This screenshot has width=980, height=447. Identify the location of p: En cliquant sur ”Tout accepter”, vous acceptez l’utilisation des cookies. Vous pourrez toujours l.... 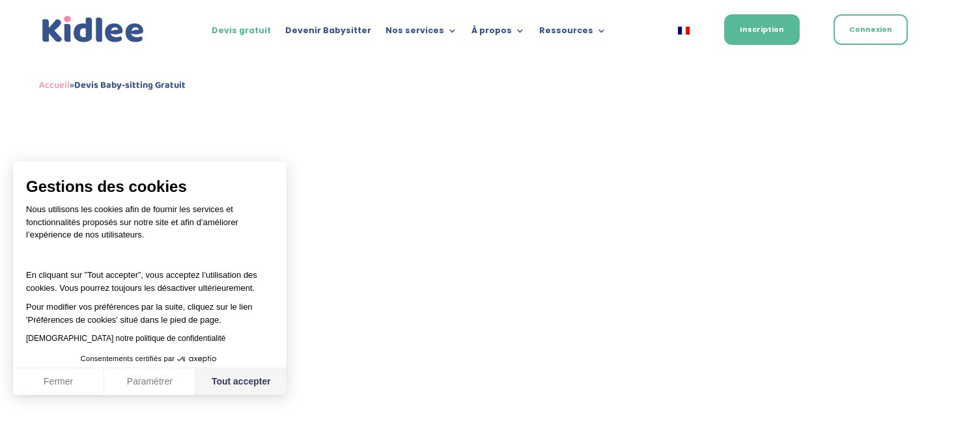
(150, 275).